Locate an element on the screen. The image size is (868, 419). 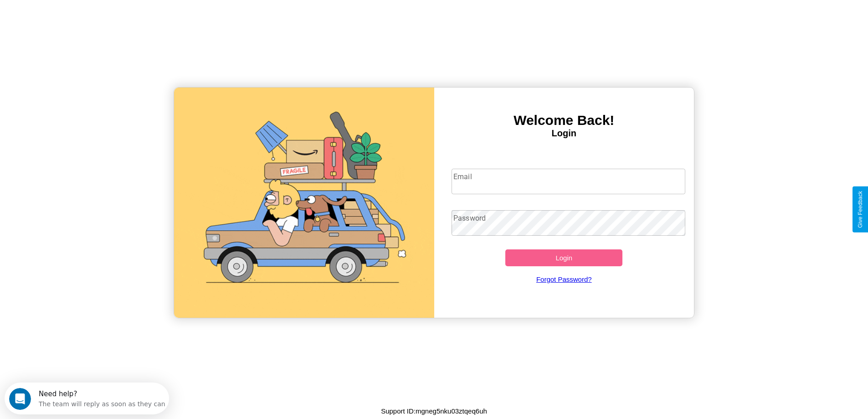
div: The team will reply as soon as they can is located at coordinates (98, 19).